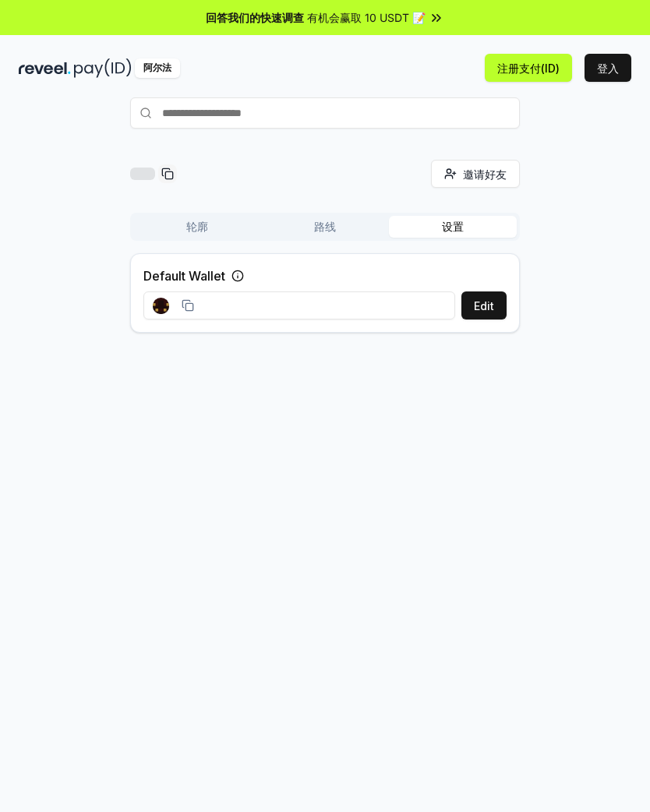  What do you see at coordinates (197, 226) in the screenshot?
I see `button: 轮廓` at bounding box center [197, 226].